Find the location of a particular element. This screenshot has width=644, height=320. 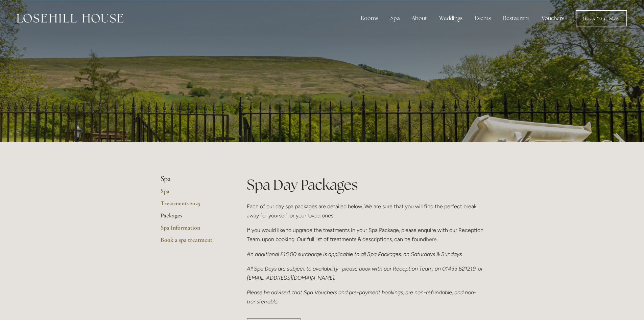

a: Treatments 2025 is located at coordinates (193, 205).